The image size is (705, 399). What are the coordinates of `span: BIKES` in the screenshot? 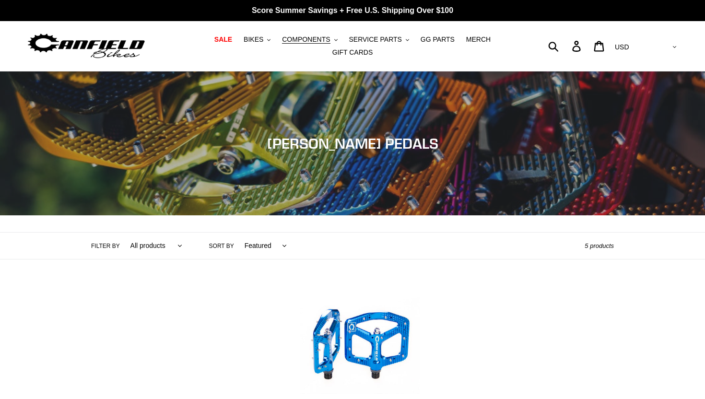 It's located at (253, 39).